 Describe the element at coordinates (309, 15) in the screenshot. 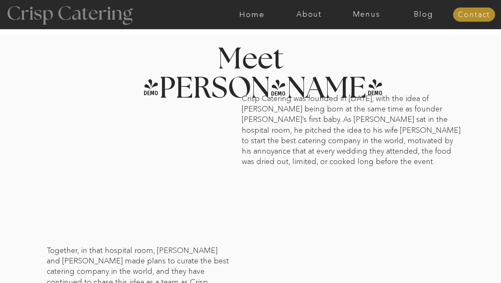

I see `a: About` at that location.